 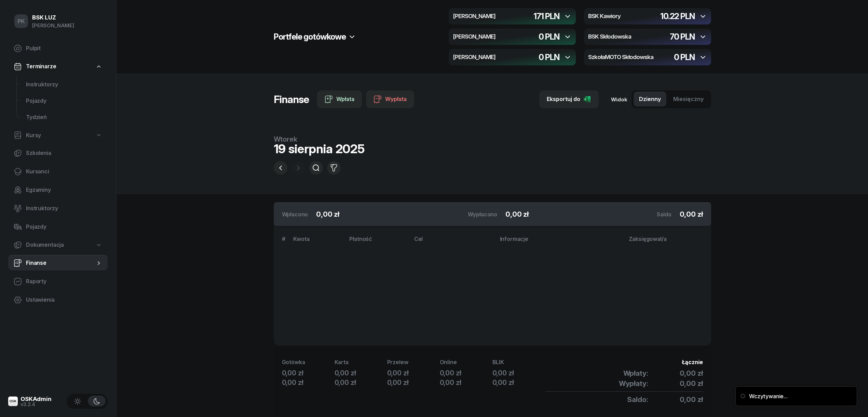 I want to click on span: Egzaminy, so click(x=64, y=191).